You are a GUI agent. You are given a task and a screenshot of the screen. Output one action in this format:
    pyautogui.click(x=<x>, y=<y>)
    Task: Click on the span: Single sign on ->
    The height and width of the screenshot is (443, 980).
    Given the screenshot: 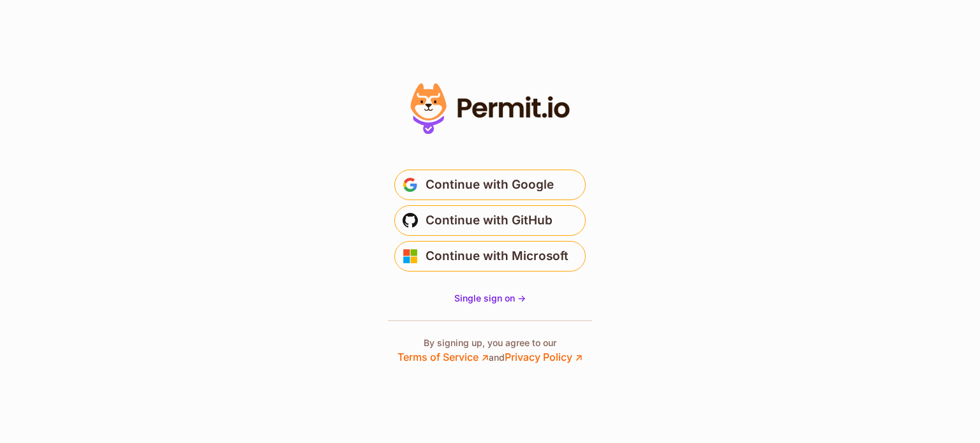 What is the action you would take?
    pyautogui.click(x=490, y=298)
    